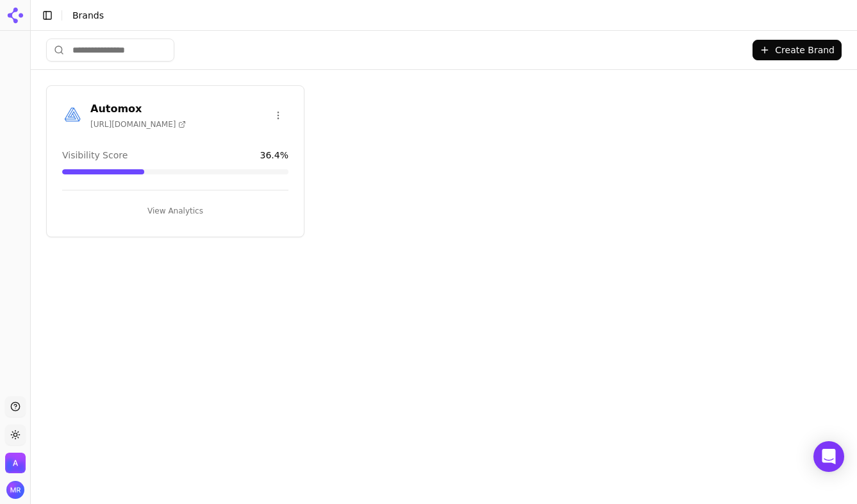  What do you see at coordinates (15, 490) in the screenshot?
I see `img: Maddie Regis` at bounding box center [15, 490].